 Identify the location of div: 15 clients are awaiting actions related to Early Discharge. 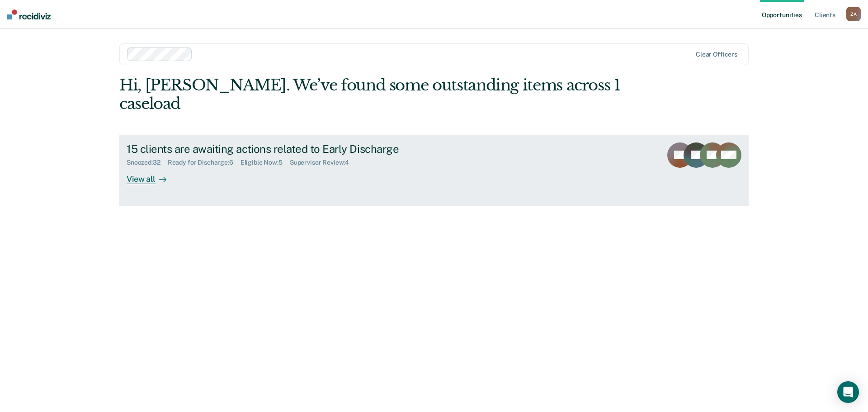
(285, 149).